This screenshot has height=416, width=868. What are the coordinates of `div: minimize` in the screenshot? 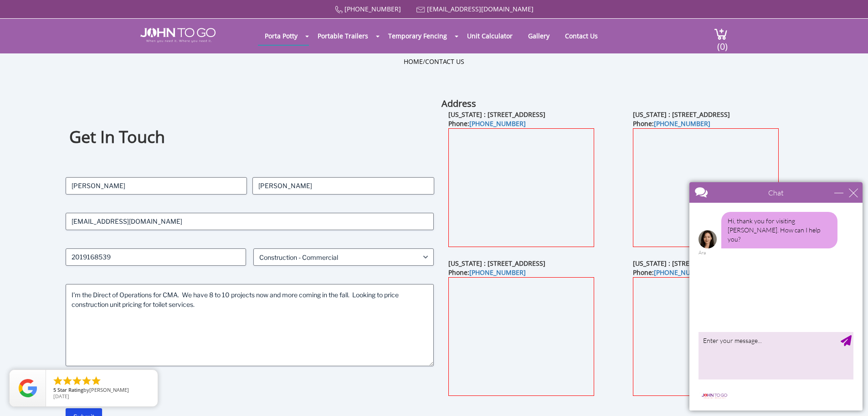 It's located at (155, 16).